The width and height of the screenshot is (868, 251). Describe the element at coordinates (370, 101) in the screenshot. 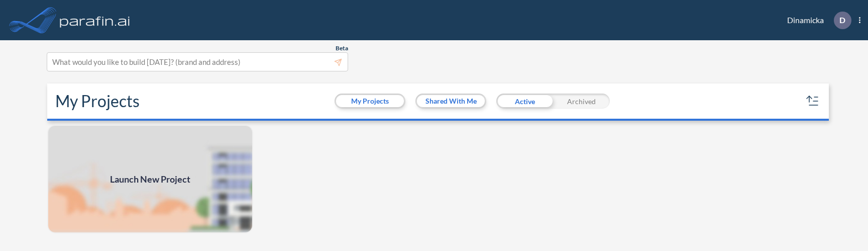

I see `button: My Projects` at that location.